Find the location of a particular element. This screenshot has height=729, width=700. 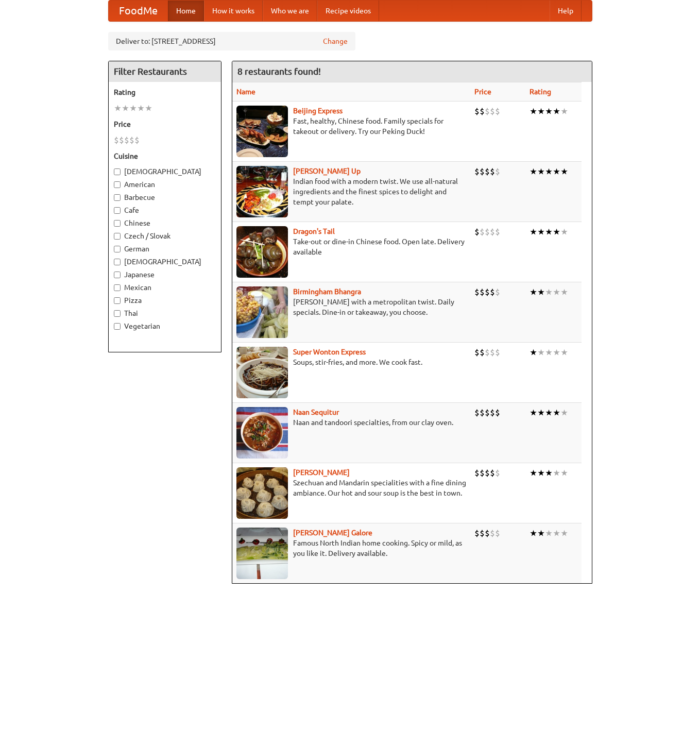

input: American is located at coordinates (117, 185).